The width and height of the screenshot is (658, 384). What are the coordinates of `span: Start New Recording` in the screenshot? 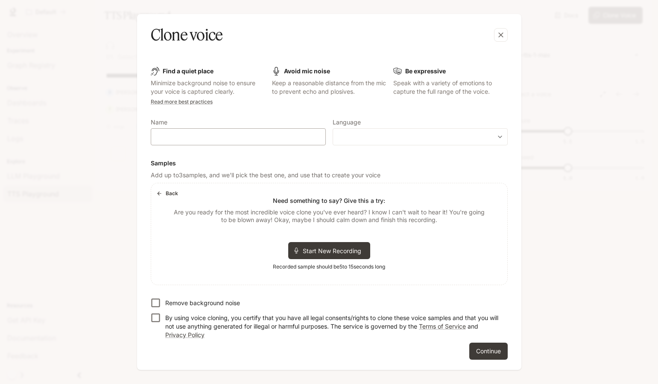 It's located at (335, 251).